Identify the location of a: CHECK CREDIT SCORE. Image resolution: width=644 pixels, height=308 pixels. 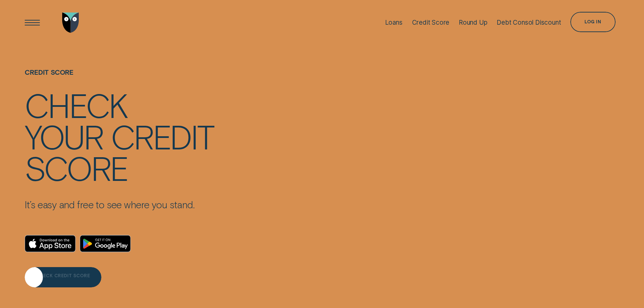
(63, 277).